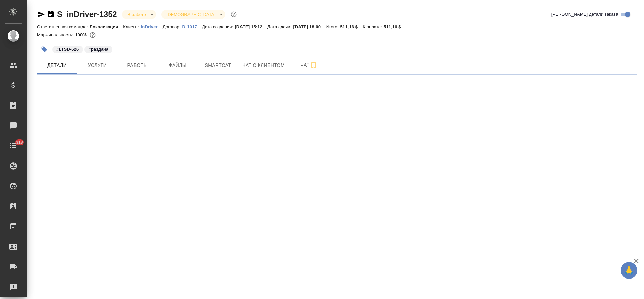  What do you see at coordinates (57, 65) in the screenshot?
I see `span: Детали` at bounding box center [57, 65].